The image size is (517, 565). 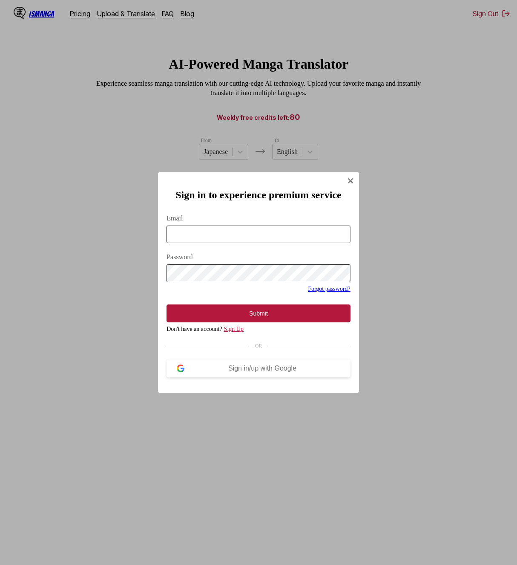 What do you see at coordinates (259, 257) in the screenshot?
I see `label: Password` at bounding box center [259, 257].